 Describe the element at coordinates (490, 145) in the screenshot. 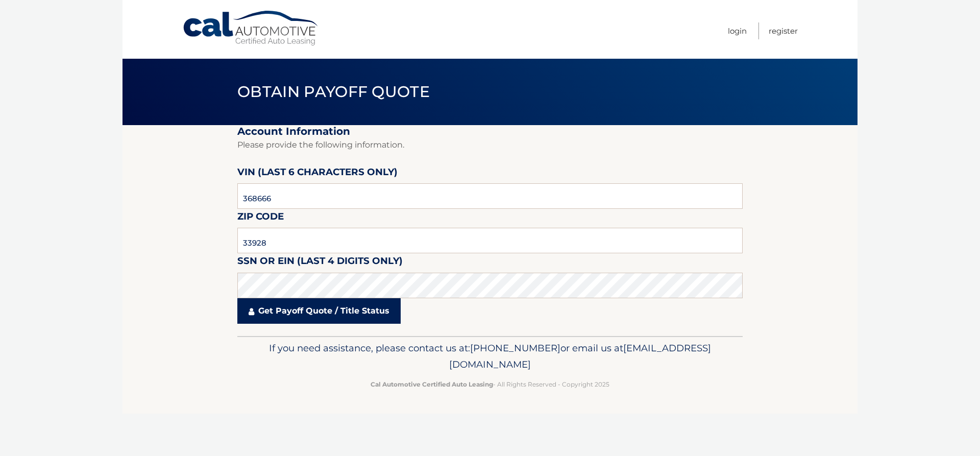

I see `p: Please provide the following information.` at that location.